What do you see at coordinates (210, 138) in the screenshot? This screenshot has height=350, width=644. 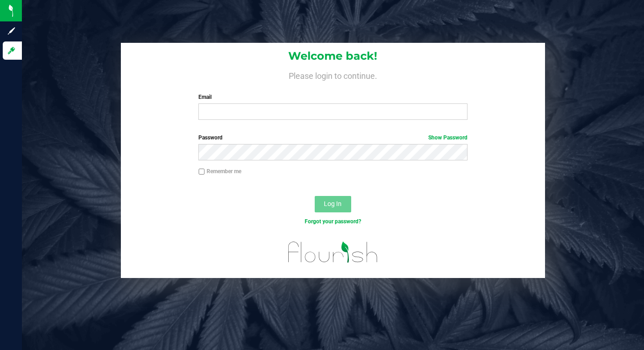 I see `span: Password` at bounding box center [210, 138].